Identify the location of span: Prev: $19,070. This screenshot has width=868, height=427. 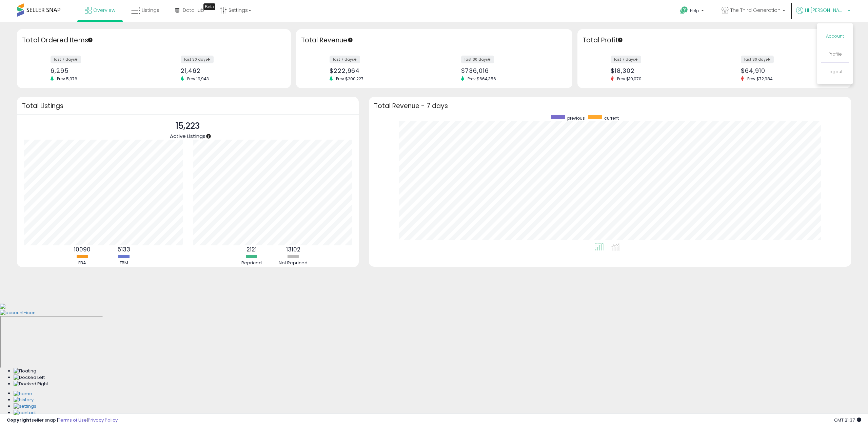
(629, 79).